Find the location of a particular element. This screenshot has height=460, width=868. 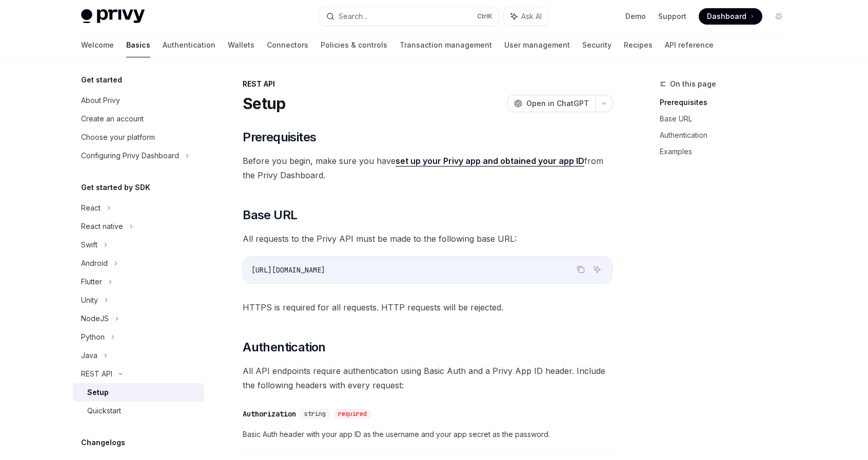

span: HTTPS is required for all requests. HTTP requests will be rejected. is located at coordinates (427, 307).